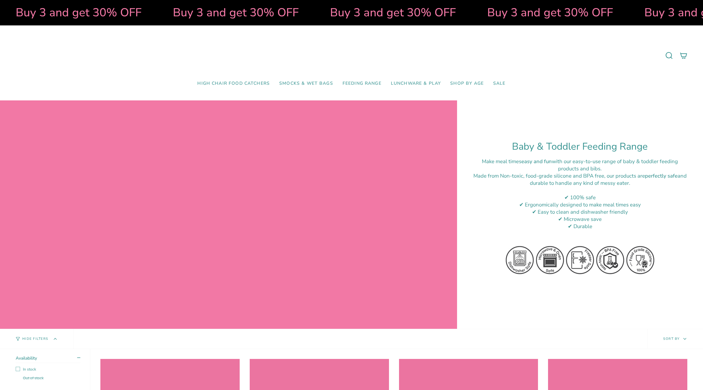  I want to click on h1: Baby & Toddler Feeding Range, so click(580, 146).